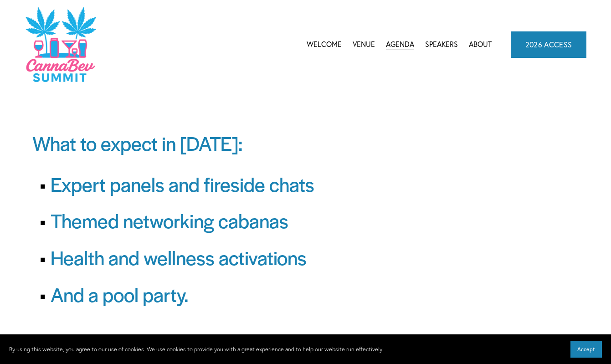 The height and width of the screenshot is (364, 611). What do you see at coordinates (400, 44) in the screenshot?
I see `span: Agenda` at bounding box center [400, 44].